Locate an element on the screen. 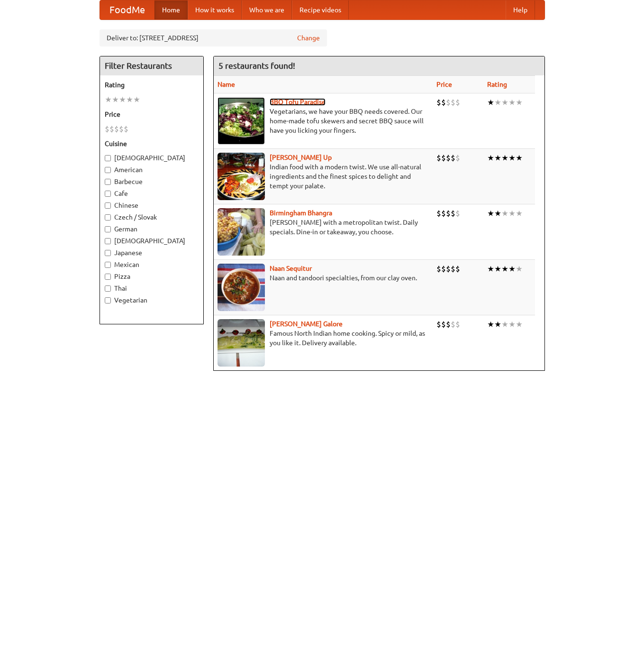  b: Birmingham Bhangra is located at coordinates (301, 213).